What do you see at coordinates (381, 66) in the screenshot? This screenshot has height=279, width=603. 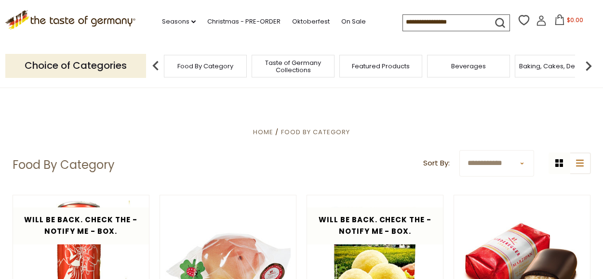 I see `a: Featured Products` at bounding box center [381, 66].